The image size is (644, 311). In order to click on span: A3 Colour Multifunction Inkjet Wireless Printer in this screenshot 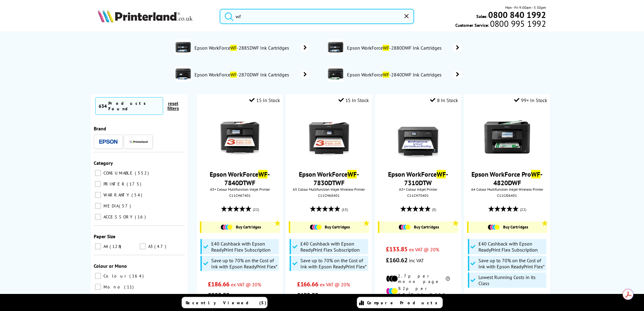, I will do `click(329, 189)`.